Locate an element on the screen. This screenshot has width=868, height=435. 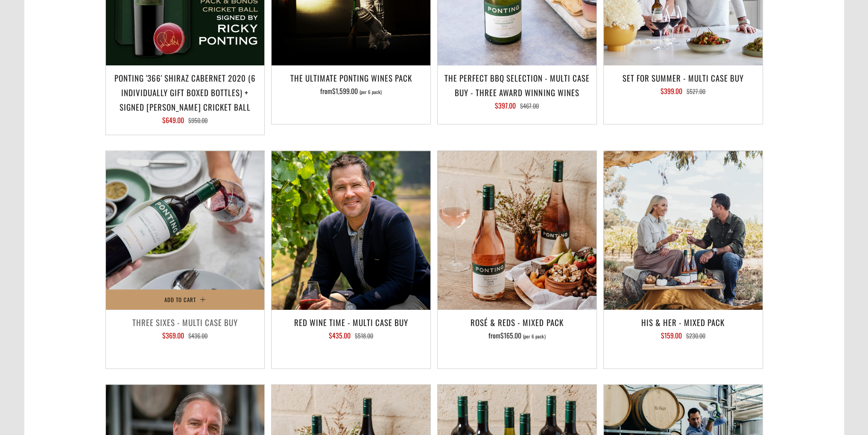
a: The Ultimate Ponting Wines Pack from$1,599.00 (per 6 pack) is located at coordinates (351, 92).